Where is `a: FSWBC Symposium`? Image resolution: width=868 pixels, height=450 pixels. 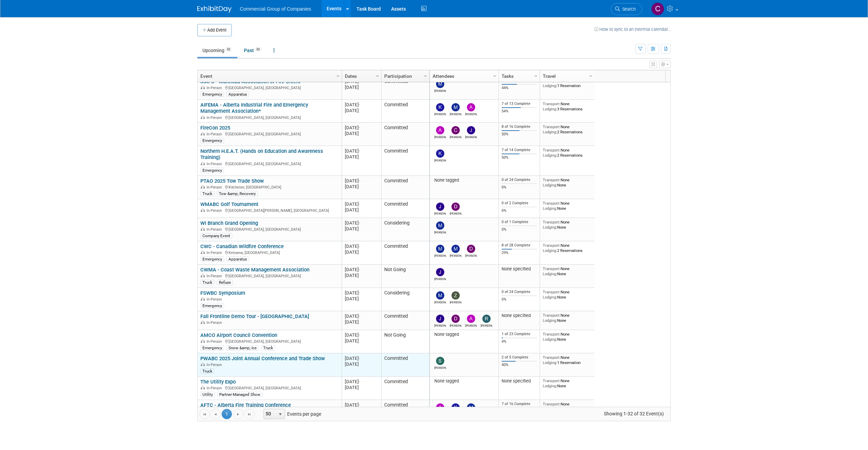
a: FSWBC Symposium is located at coordinates (223, 293).